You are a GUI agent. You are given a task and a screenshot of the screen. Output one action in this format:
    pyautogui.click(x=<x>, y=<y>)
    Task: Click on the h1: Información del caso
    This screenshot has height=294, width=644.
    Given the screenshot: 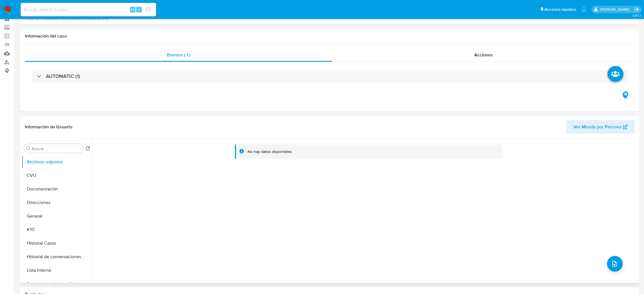 What is the action you would take?
    pyautogui.click(x=329, y=36)
    